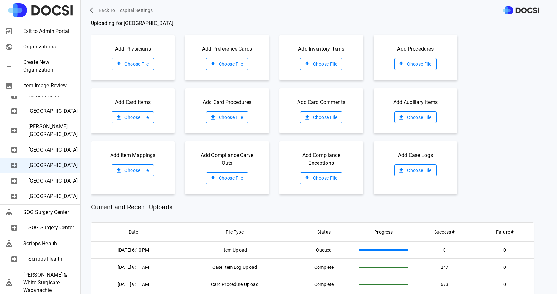  What do you see at coordinates (445, 284) in the screenshot?
I see `td: 673` at bounding box center [445, 284].